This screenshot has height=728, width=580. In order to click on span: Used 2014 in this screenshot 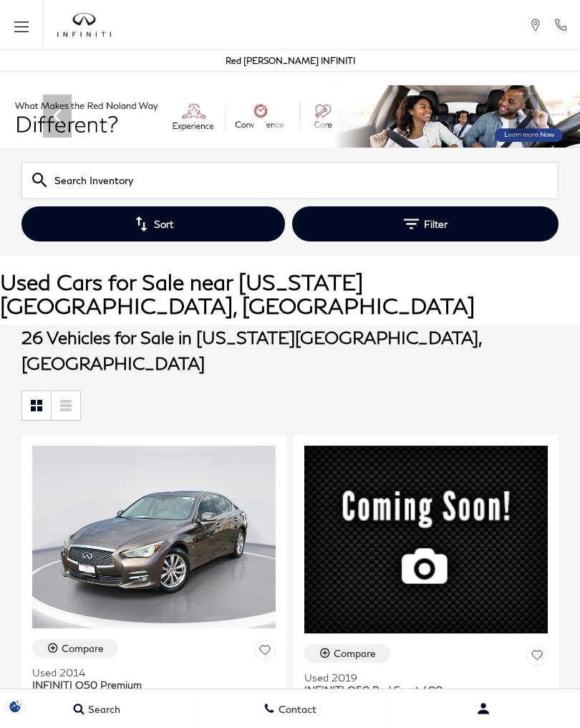, I will do `click(148, 673)`.